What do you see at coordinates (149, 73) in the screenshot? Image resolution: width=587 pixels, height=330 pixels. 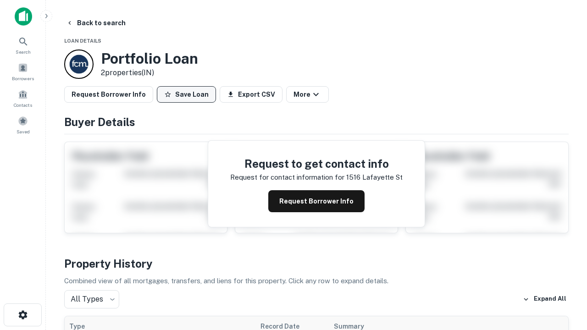 I see `p: 2 properties (IN)` at bounding box center [149, 73].